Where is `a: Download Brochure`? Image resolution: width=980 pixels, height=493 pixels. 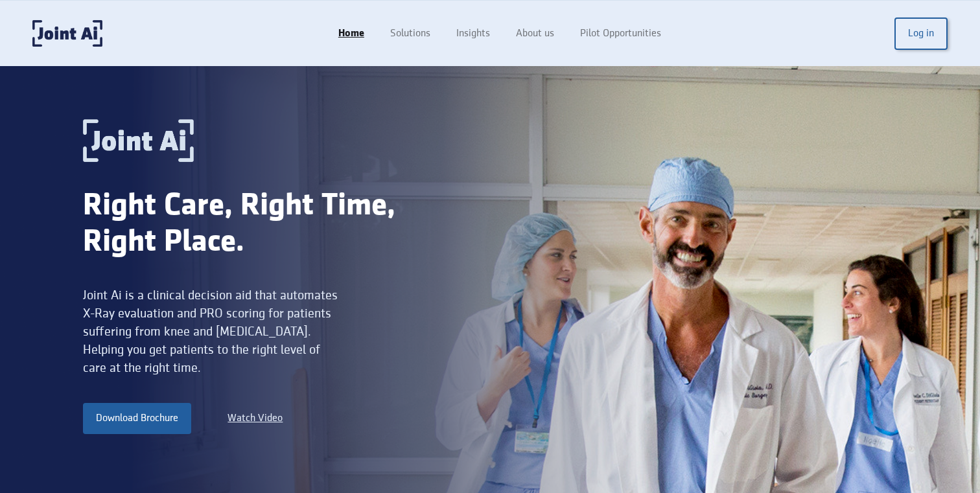
a: Download Brochure is located at coordinates (136, 418).